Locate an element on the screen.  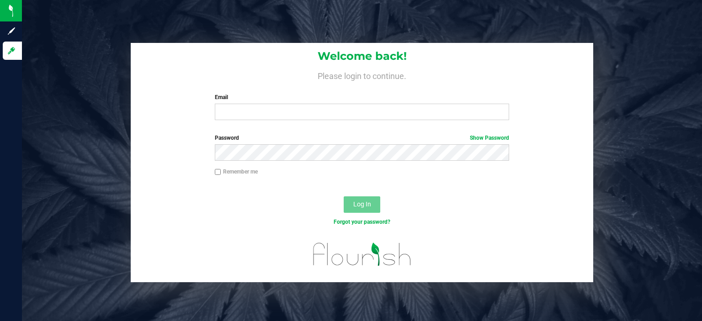
a: Forgot your password? is located at coordinates (362, 222).